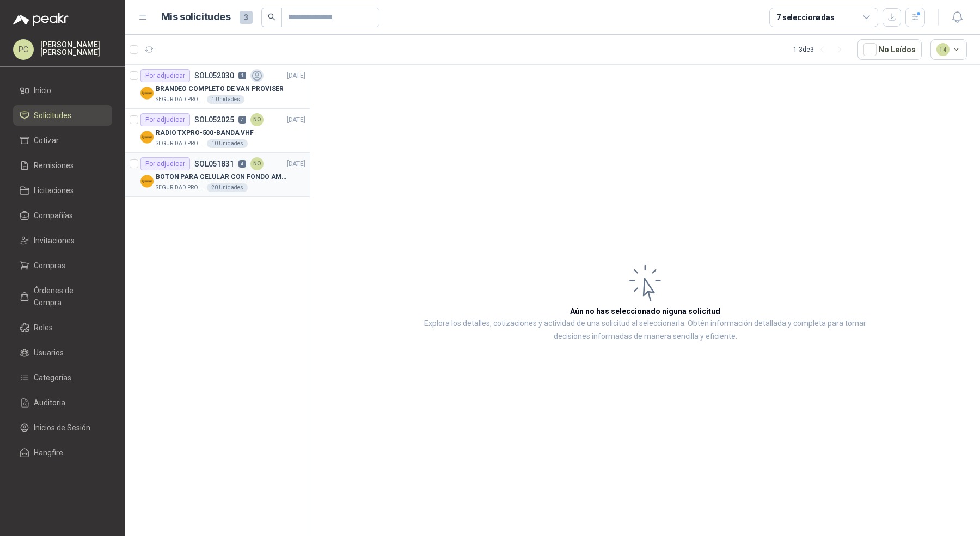 The height and width of the screenshot is (536, 980). I want to click on div: PC, so click(23, 50).